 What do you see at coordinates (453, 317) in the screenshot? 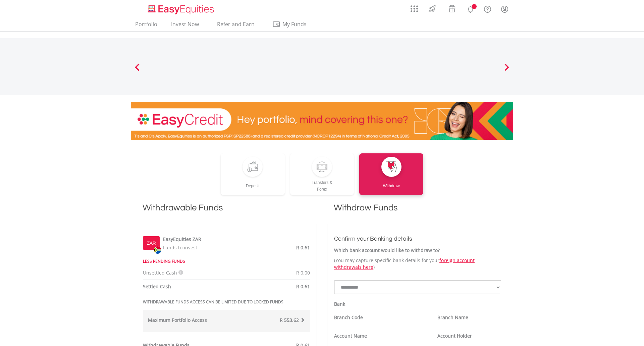
I see `strong: Branch Name` at bounding box center [453, 317].